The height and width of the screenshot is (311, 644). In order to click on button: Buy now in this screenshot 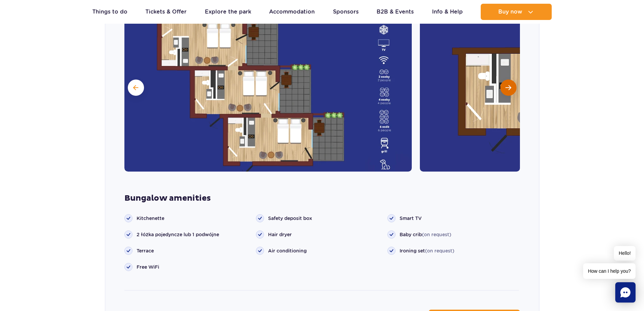, I will do `click(516, 12)`.